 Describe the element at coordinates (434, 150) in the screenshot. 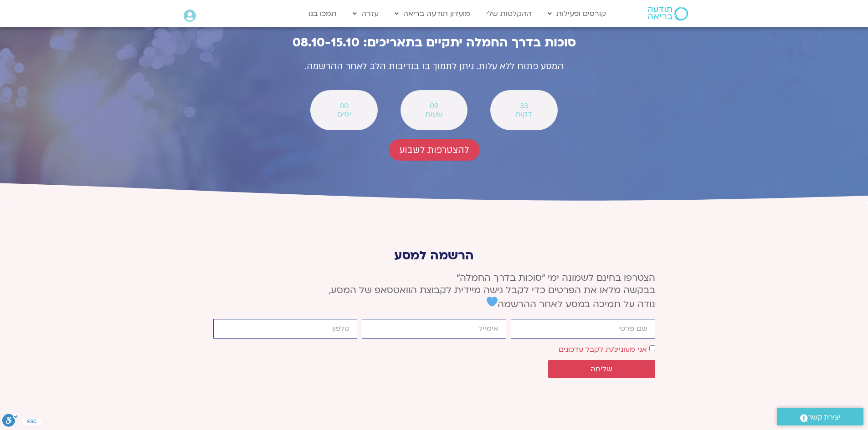

I see `a: להצטרפות לשבוע` at that location.